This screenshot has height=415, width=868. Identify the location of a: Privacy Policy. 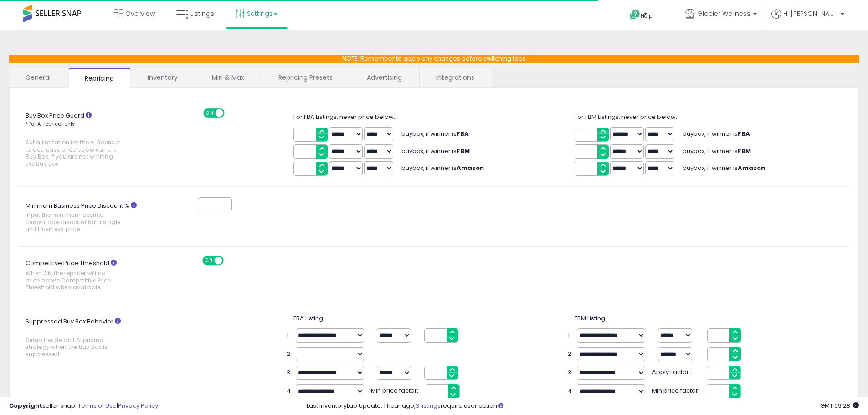
(138, 406).